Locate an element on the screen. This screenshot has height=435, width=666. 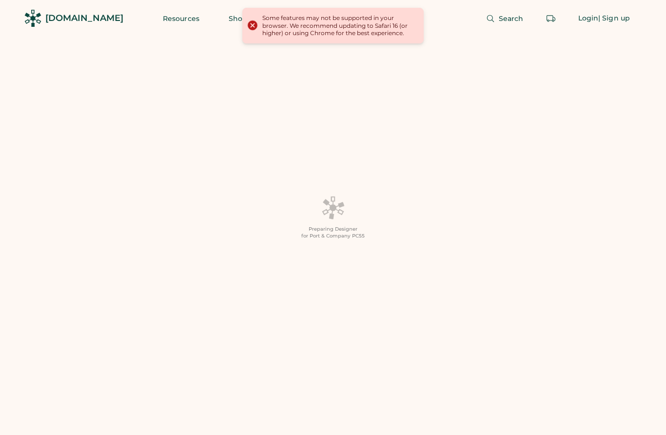
img: Rendered Logo - Screens is located at coordinates (33, 18).